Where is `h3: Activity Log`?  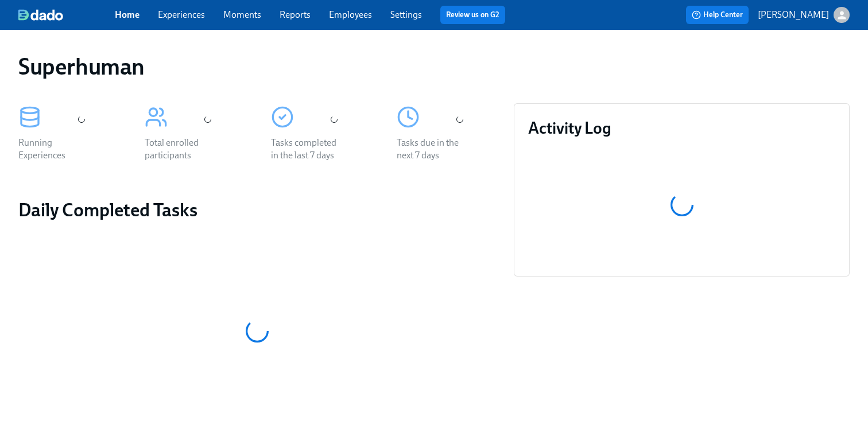 h3: Activity Log is located at coordinates (681, 128).